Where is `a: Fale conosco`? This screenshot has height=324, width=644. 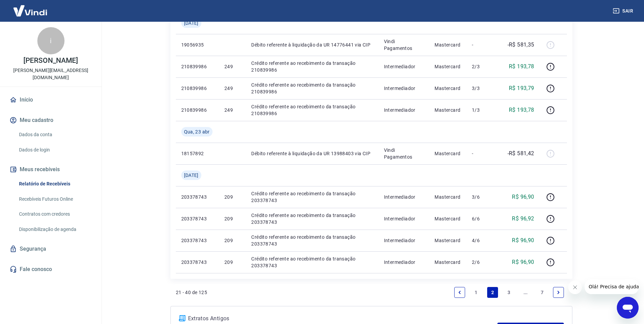 a: Fale conosco is located at coordinates (51, 269).